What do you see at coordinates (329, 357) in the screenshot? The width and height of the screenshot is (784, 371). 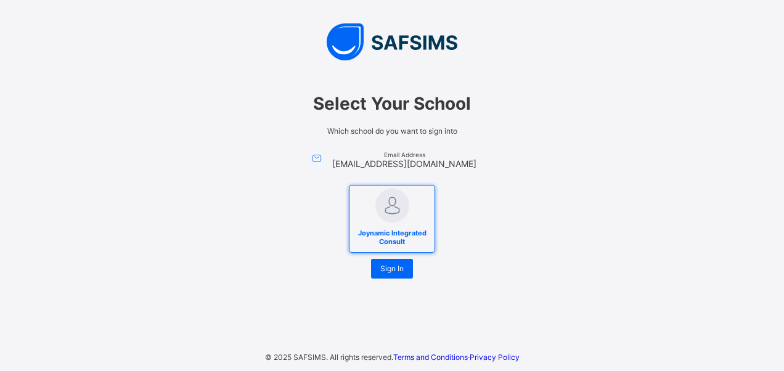 I see `span: © 2025 SAFSIMS. All rights reserved.` at bounding box center [329, 357].